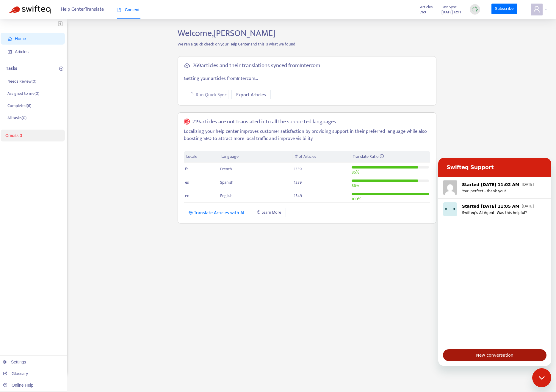  I want to click on span: Export Articles, so click(251, 95).